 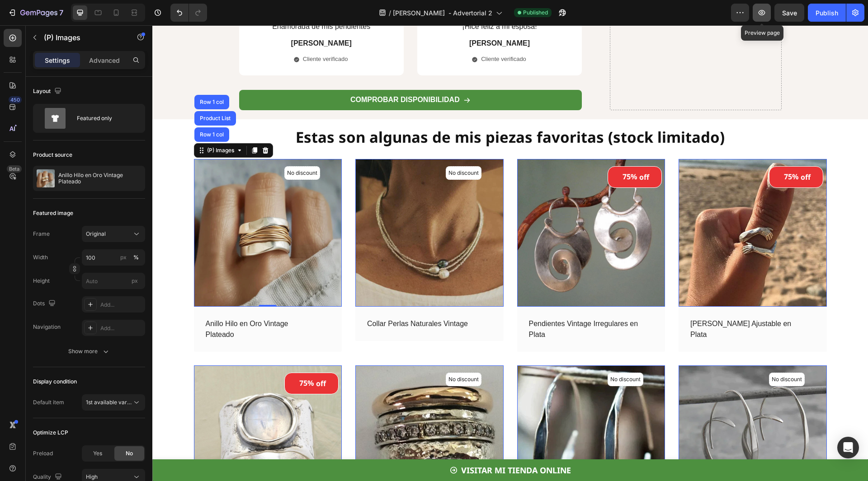 I want to click on div: 450, so click(x=15, y=100).